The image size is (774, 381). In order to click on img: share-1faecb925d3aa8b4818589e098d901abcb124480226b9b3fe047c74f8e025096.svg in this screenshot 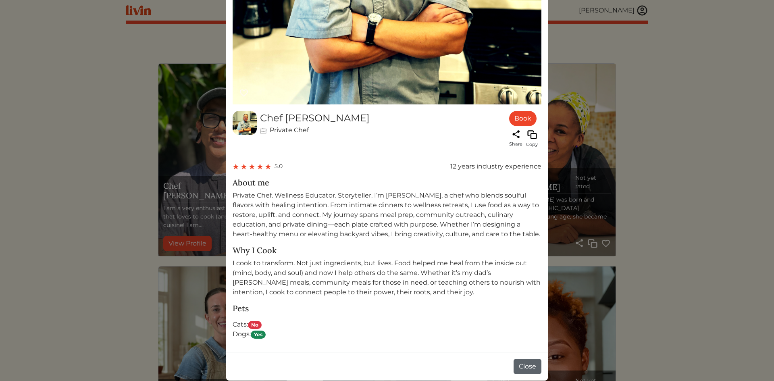, I will do `click(516, 134)`.